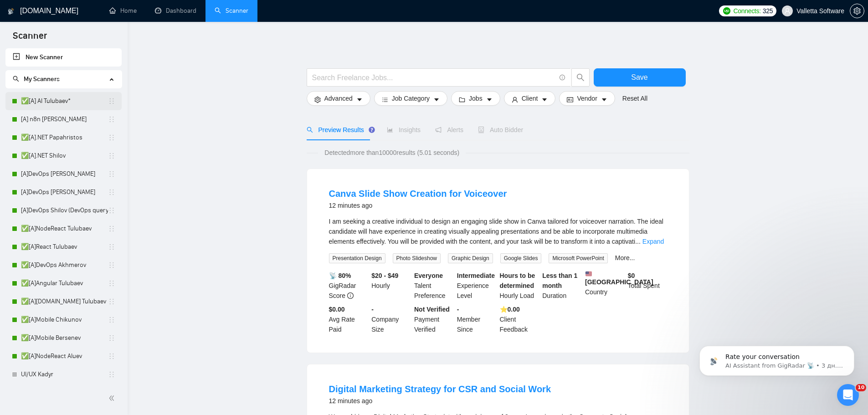  What do you see at coordinates (518, 281) in the screenshot?
I see `b: Hours to be determined` at bounding box center [518, 281].